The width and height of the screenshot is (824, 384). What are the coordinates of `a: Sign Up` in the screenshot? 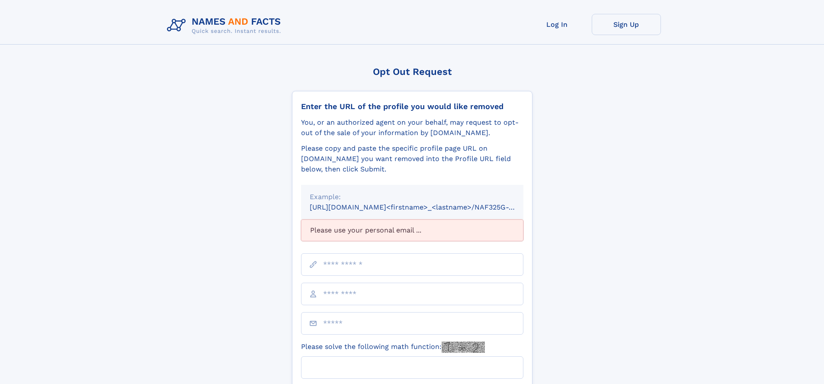 It's located at (626, 24).